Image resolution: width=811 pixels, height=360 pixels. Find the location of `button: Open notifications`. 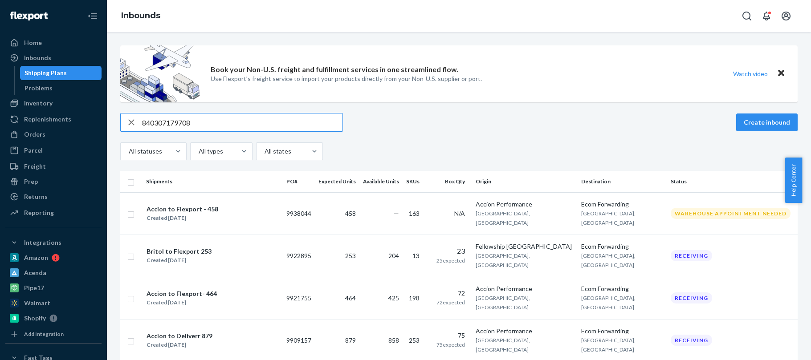

button: Open notifications is located at coordinates (766, 16).